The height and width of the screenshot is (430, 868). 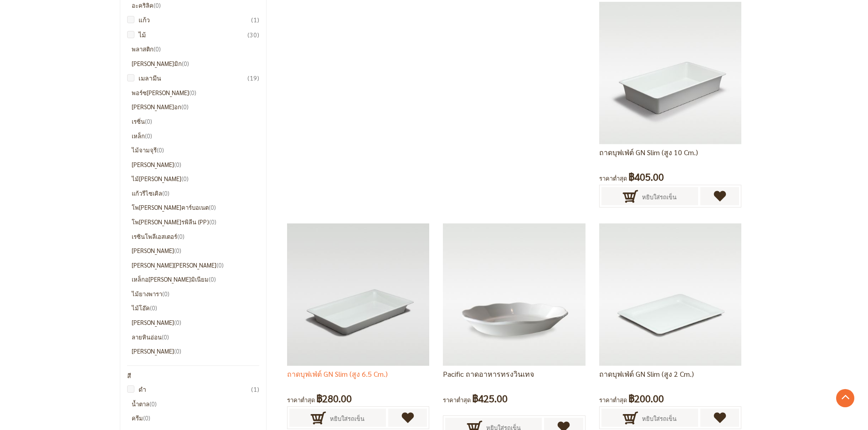 What do you see at coordinates (253, 78) in the screenshot?
I see `span: 19` at bounding box center [253, 78].